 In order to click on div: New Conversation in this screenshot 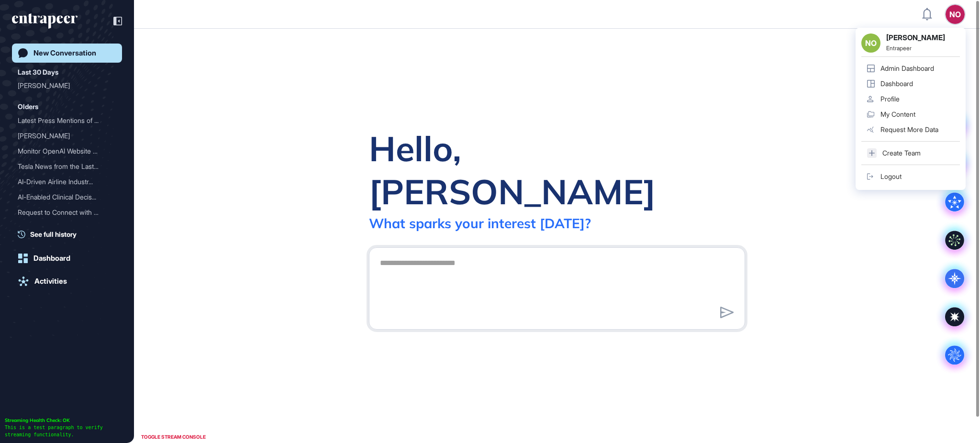, I will do `click(65, 53)`.